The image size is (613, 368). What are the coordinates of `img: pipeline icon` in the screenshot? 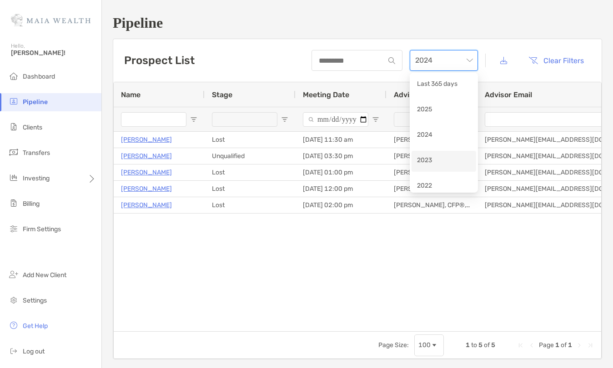 It's located at (14, 101).